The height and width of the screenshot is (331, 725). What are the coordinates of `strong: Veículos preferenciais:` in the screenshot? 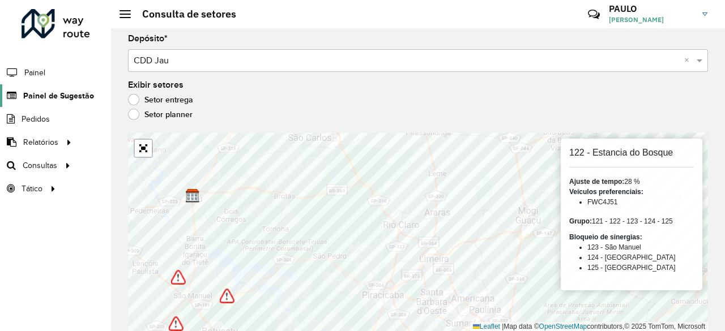 It's located at (606, 192).